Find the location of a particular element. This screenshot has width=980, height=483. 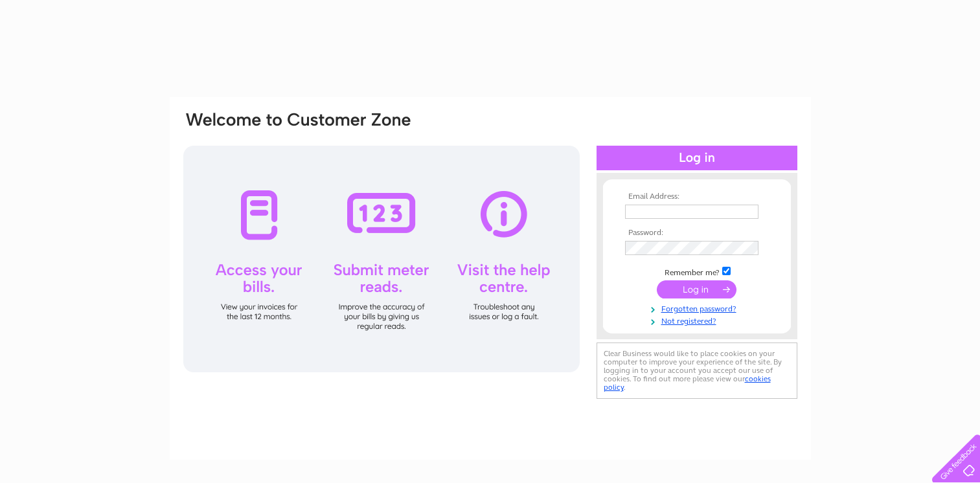

a: Not registered? is located at coordinates (698, 320).